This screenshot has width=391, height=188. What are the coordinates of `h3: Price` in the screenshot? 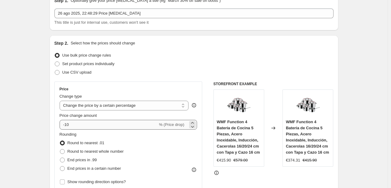 It's located at (64, 89).